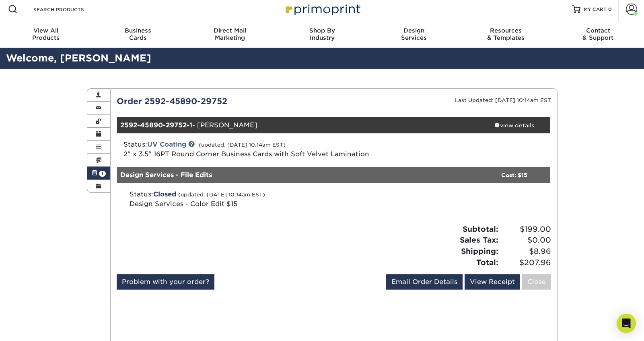 The height and width of the screenshot is (341, 644). Describe the element at coordinates (414, 31) in the screenshot. I see `span: Design` at that location.